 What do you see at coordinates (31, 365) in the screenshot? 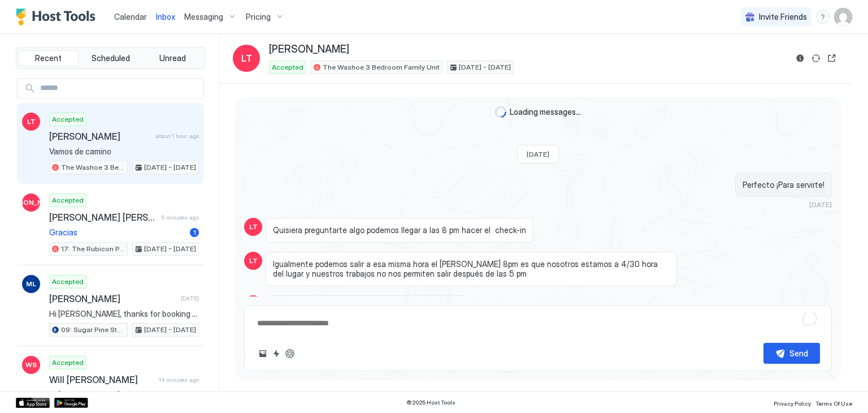
I see `span: WS` at bounding box center [31, 365].